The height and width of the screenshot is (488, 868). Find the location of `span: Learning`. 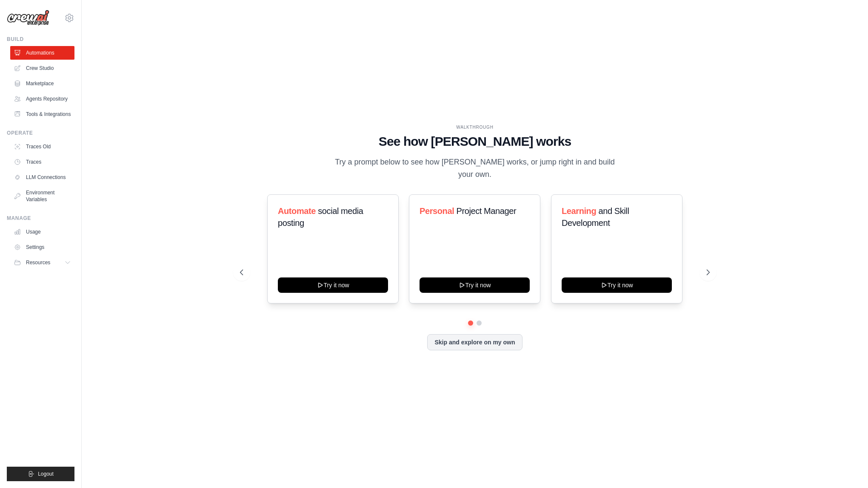

span: Learning is located at coordinates (579, 211).